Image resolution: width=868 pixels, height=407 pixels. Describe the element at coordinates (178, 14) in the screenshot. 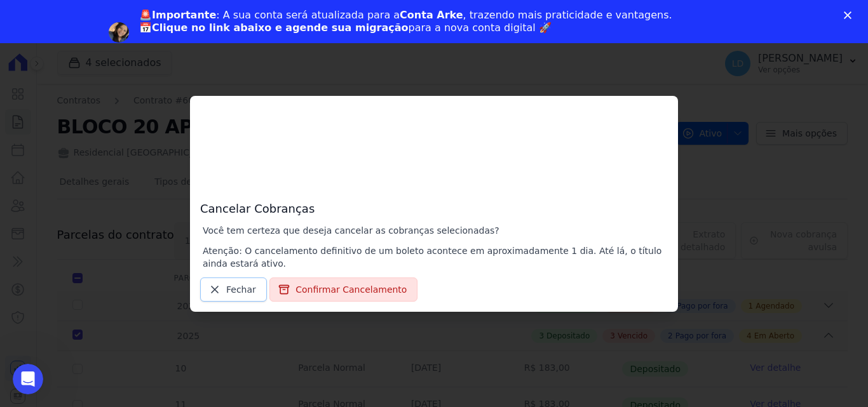

I see `b: 🚨Importante` at that location.